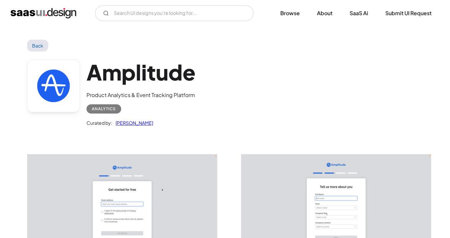  What do you see at coordinates (290, 13) in the screenshot?
I see `a: Browse` at bounding box center [290, 13].